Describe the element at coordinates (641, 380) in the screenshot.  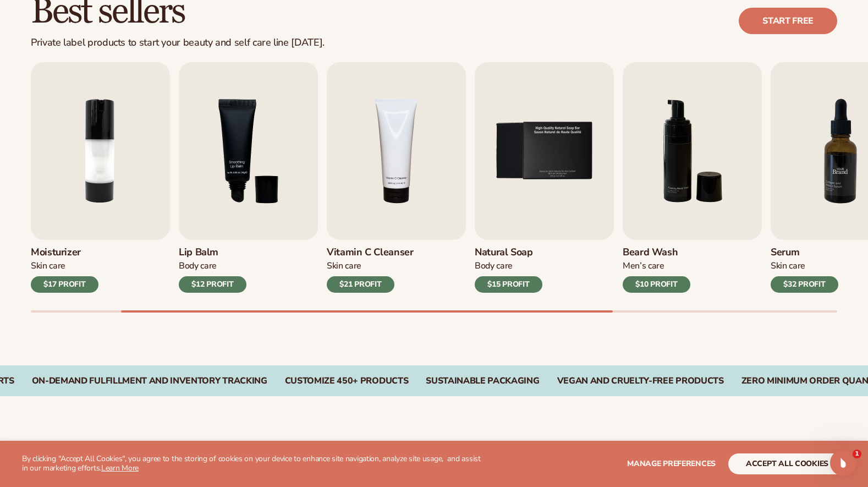
I see `div: VEGAN AND CRUELTY-FREE PRODUCTS` at that location.